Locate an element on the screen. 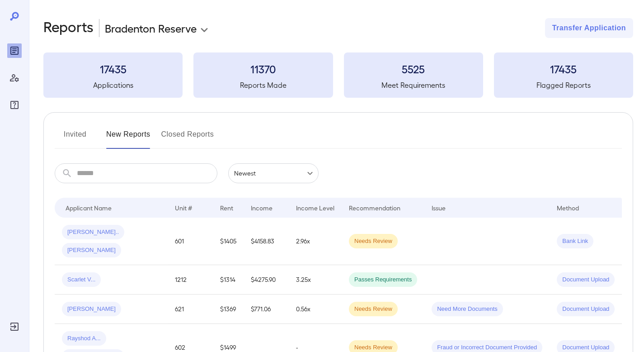 The image size is (644, 352). button: Closed Reports is located at coordinates (187, 138).